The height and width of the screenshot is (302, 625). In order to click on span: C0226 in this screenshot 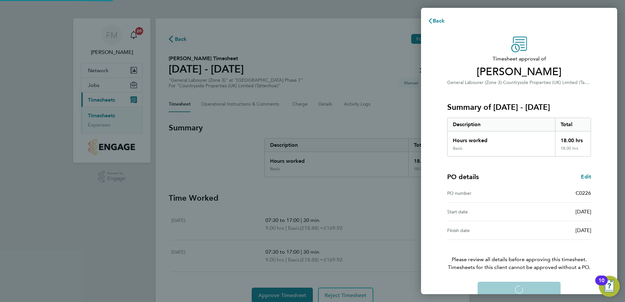, I will do `click(583, 193)`.